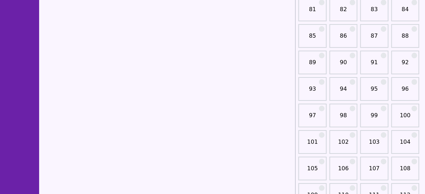  I want to click on a: 85, so click(313, 39).